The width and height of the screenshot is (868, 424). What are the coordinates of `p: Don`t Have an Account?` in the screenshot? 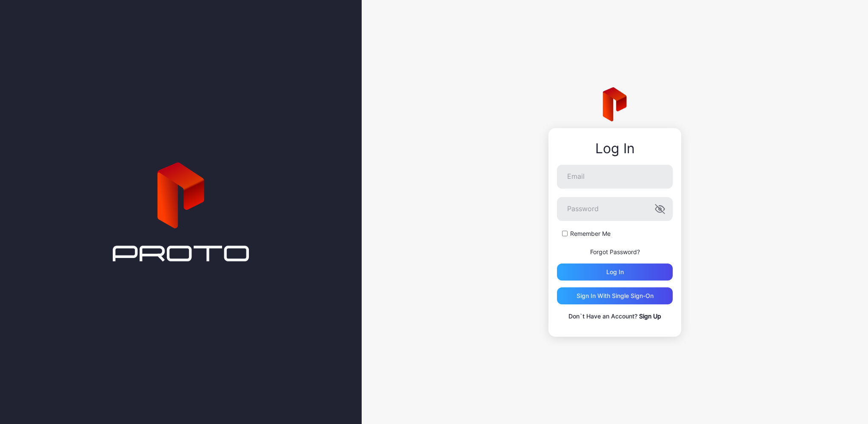 It's located at (615, 316).